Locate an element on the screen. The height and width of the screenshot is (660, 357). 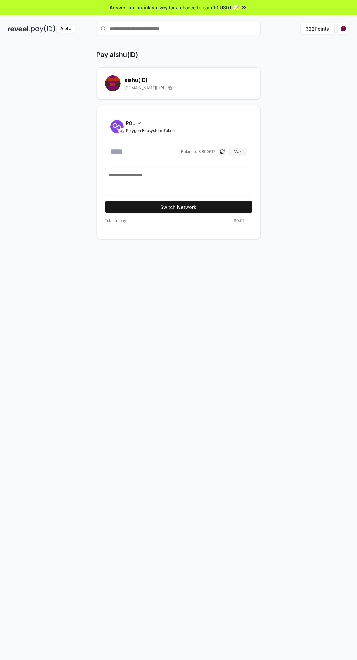
span: Polygon Ecosystem Token is located at coordinates (151, 131).